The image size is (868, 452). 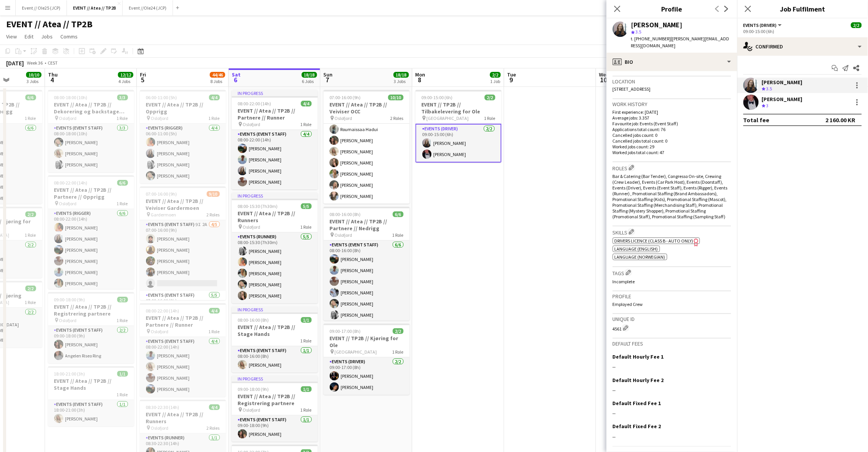 I want to click on span: 12/12, so click(x=126, y=75).